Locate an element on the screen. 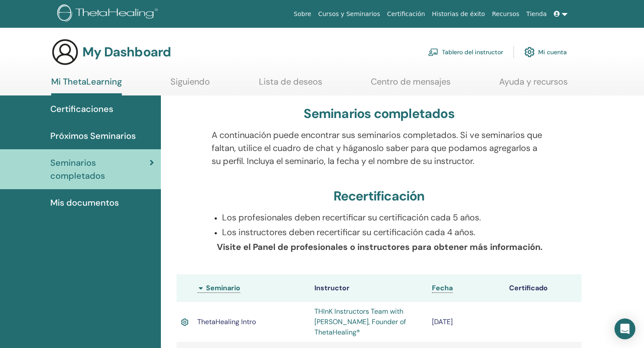 The image size is (644, 348). span: Próximos Seminarios is located at coordinates (93, 136).